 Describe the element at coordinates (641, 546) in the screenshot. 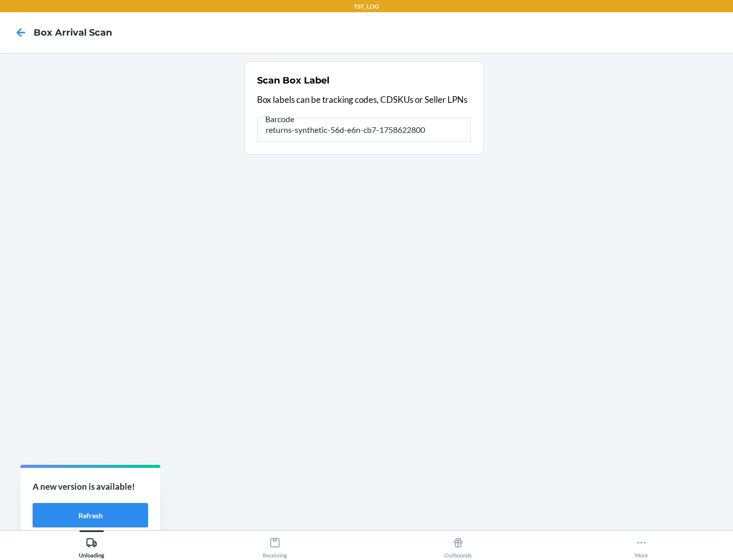

I see `div: More` at that location.